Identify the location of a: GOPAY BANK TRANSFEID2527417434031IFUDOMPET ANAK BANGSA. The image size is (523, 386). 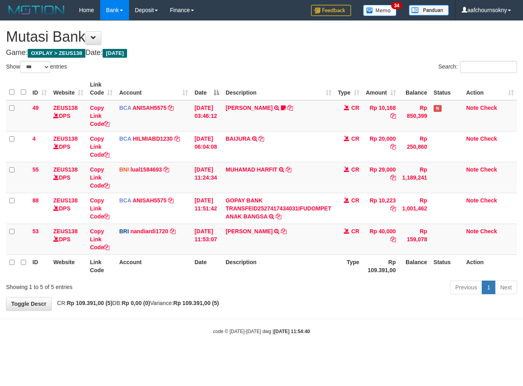
(278, 208).